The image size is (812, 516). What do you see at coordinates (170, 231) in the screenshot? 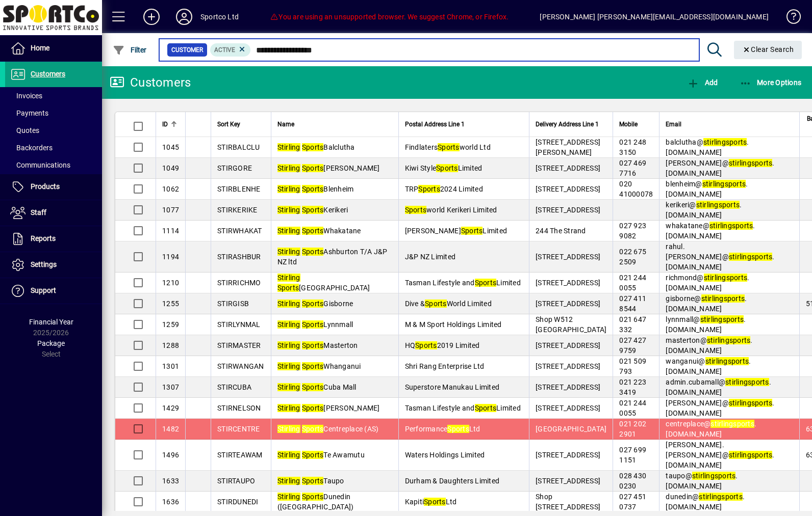
I see `span: 1114` at bounding box center [170, 231].